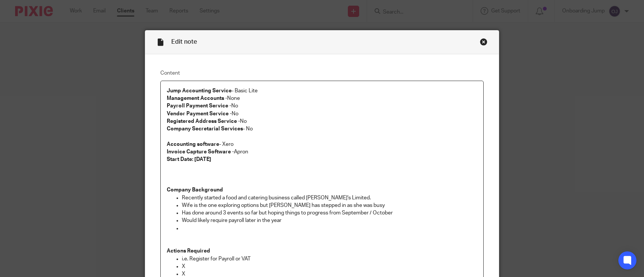 The image size is (644, 277). What do you see at coordinates (197, 98) in the screenshot?
I see `strong: Management Accounts -` at bounding box center [197, 98].